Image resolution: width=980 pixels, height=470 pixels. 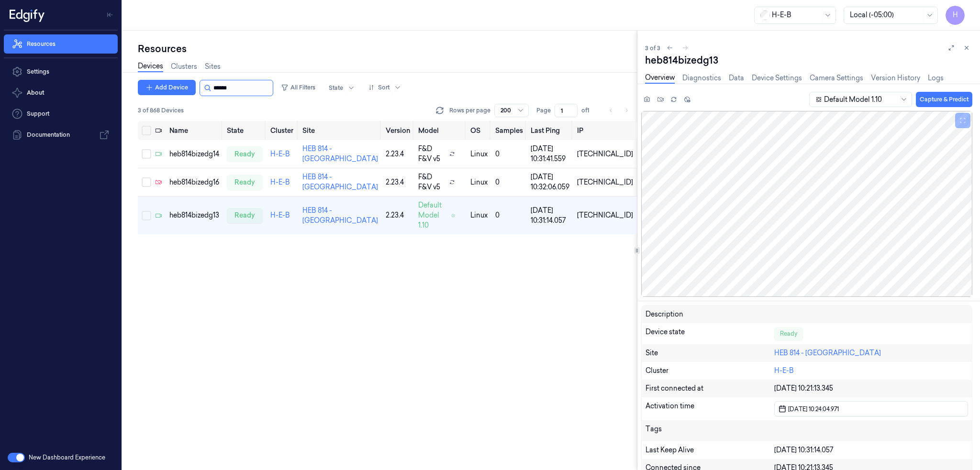 I want to click on a: Version History, so click(x=895, y=78).